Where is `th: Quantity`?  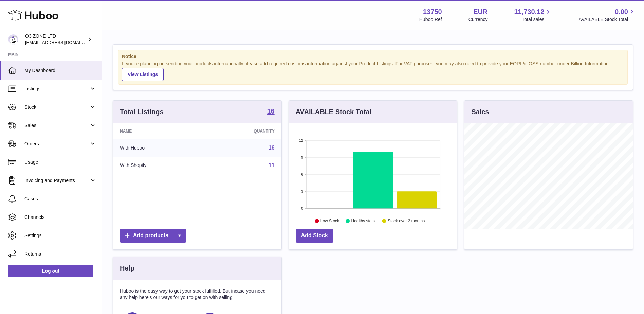
th: Quantity is located at coordinates (242, 131).